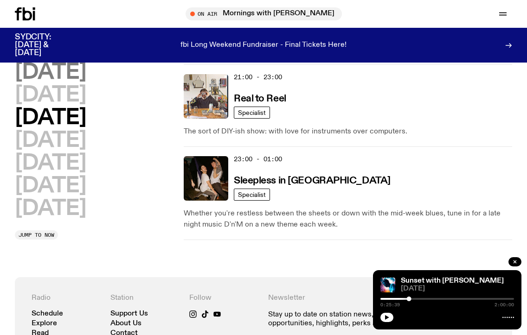 The height and width of the screenshot is (335, 527). I want to click on h4: Station, so click(145, 298).